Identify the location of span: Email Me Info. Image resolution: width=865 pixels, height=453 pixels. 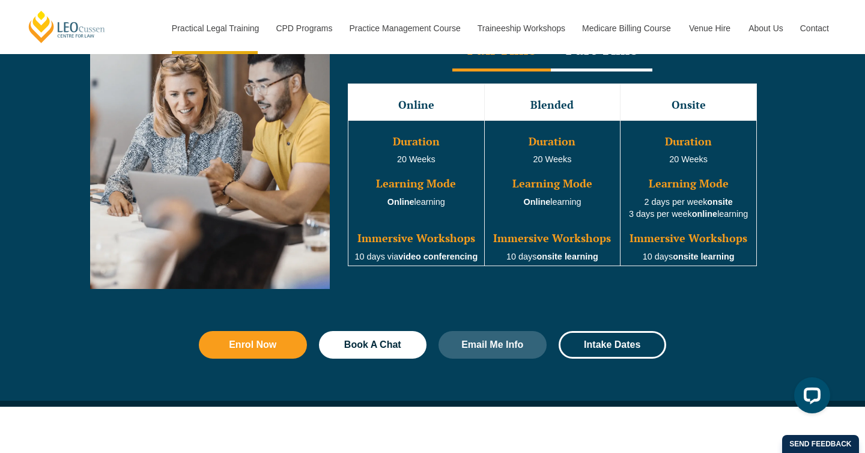
(492, 345).